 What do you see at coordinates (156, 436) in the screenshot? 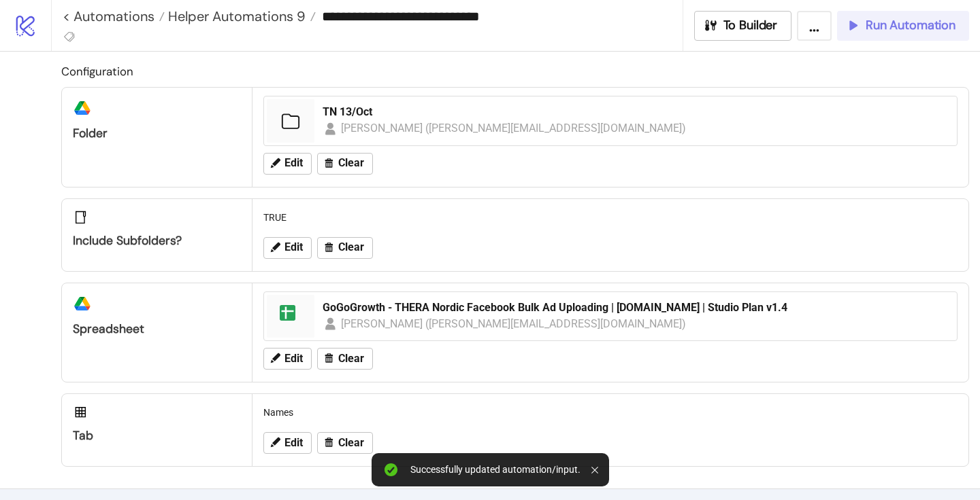
I see `div: Tab` at bounding box center [156, 436].